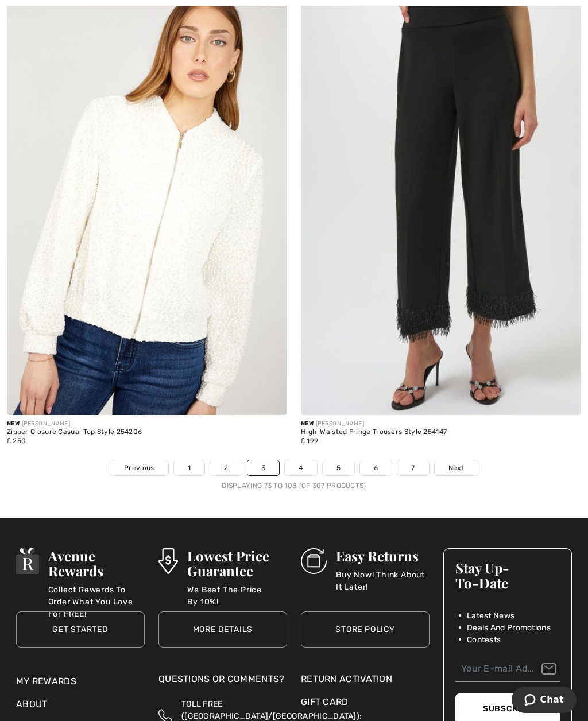 Image resolution: width=588 pixels, height=721 pixels. What do you see at coordinates (96, 563) in the screenshot?
I see `h3: Avenue Rewards` at bounding box center [96, 563].